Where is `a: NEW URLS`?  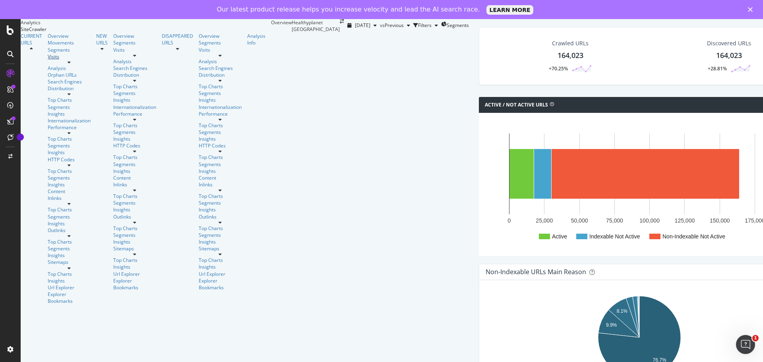 a: NEW URLS is located at coordinates (102, 39).